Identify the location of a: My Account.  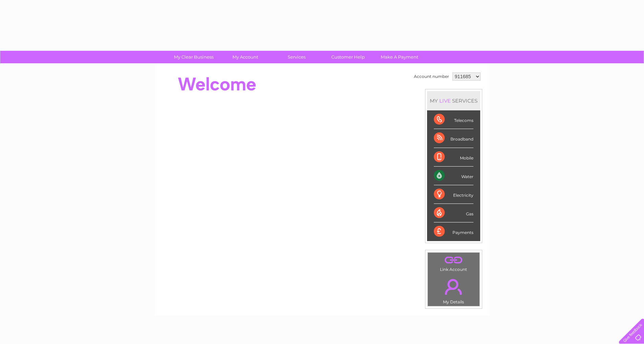
(245, 57).